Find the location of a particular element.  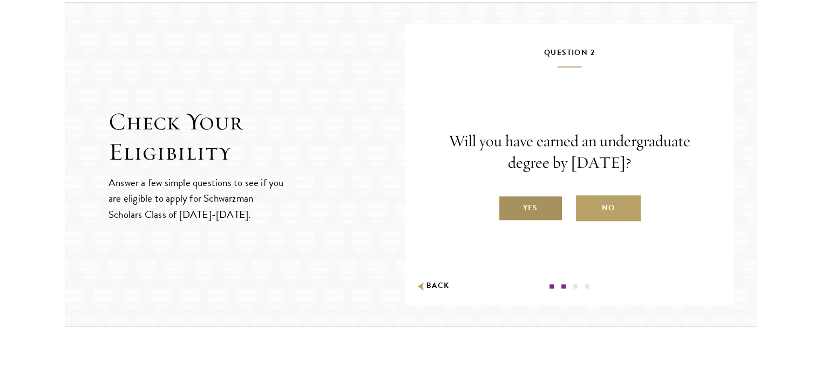

label: No is located at coordinates (608, 208).